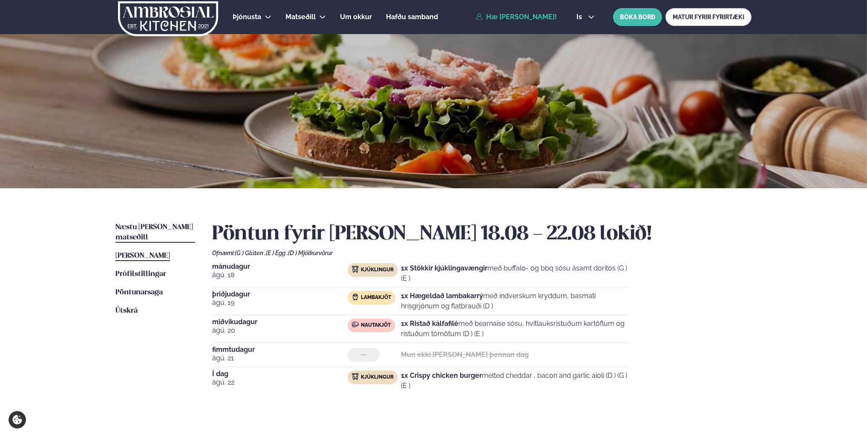  I want to click on img: logo, so click(168, 19).